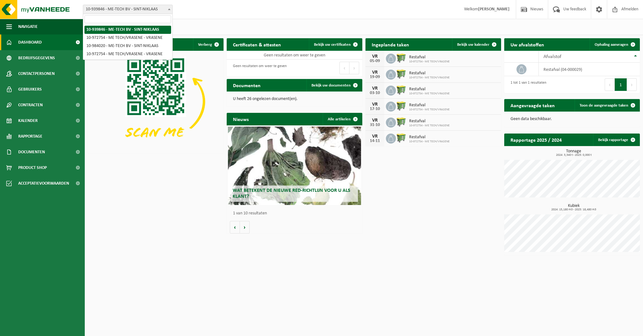  I want to click on h2: Certificaten & attesten, so click(257, 44).